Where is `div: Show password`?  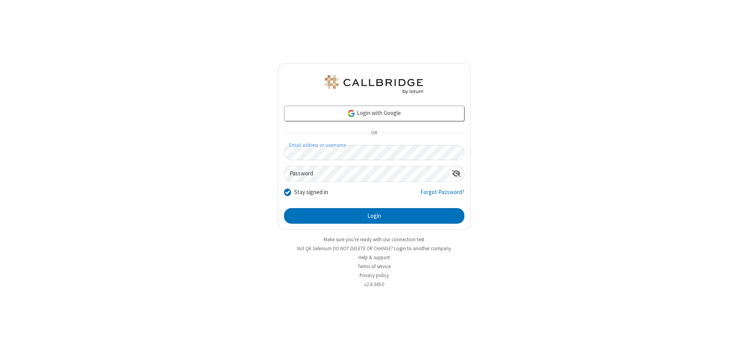
div: Show password is located at coordinates (456, 173).